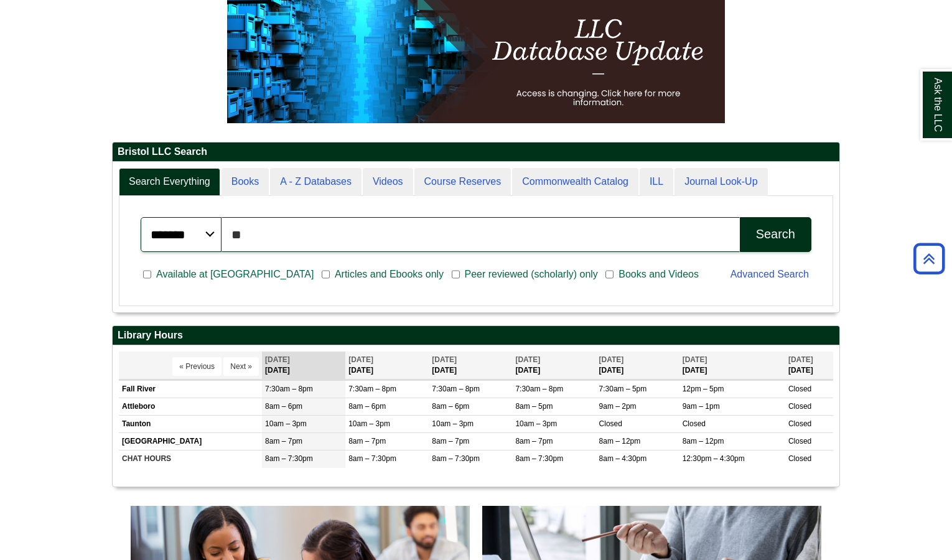  I want to click on span: Books and Videos, so click(659, 275).